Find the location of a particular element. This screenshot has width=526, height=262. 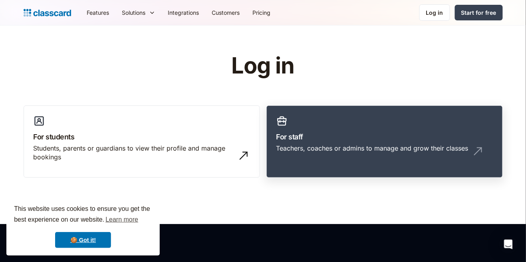

a: Log in is located at coordinates (435, 12).